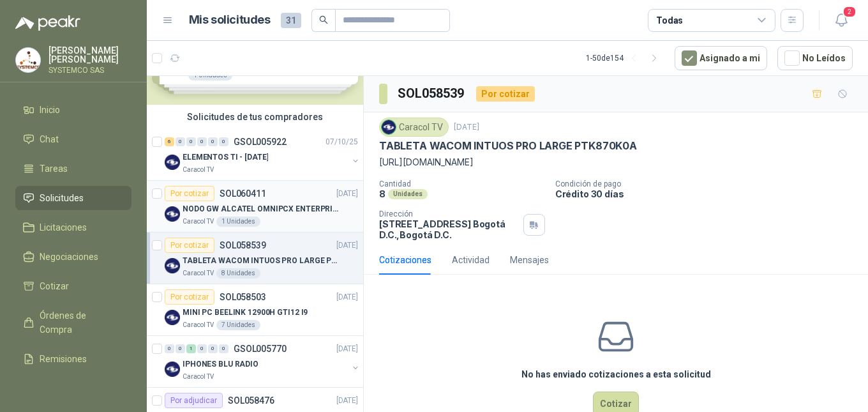 The height and width of the screenshot is (412, 868). Describe the element at coordinates (62, 198) in the screenshot. I see `span: Solicitudes` at that location.